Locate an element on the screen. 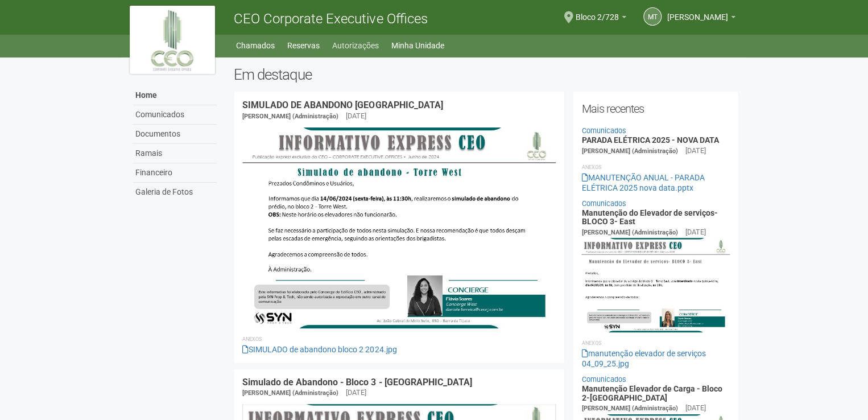 Image resolution: width=868 pixels, height=420 pixels. a: manutenção elevador de serviços 04_09_25.jpg is located at coordinates (644, 359).